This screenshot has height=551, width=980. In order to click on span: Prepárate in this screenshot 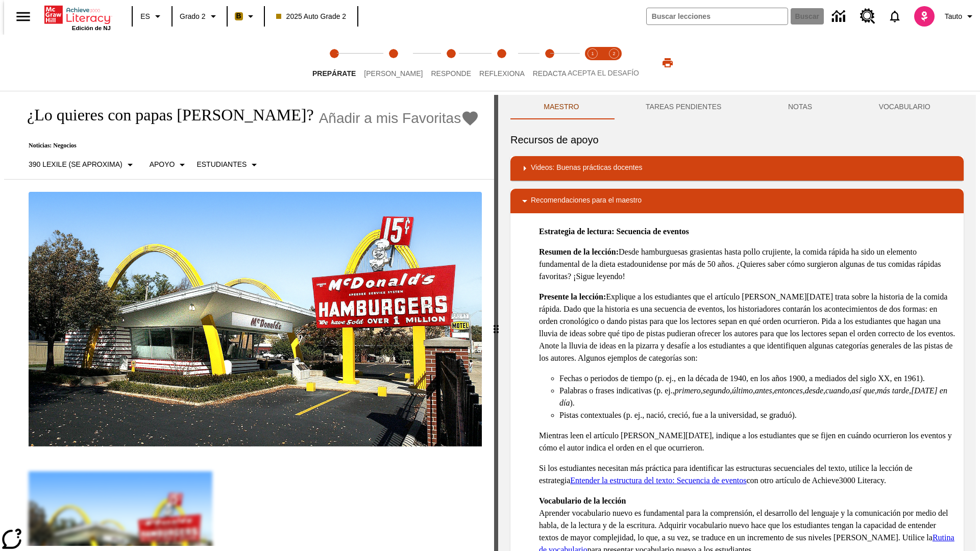, I will do `click(333, 73)`.